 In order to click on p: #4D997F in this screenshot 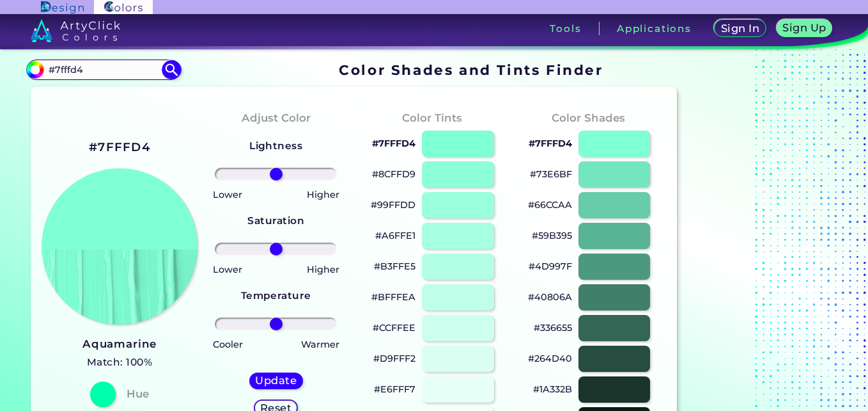, I will do `click(551, 267)`.